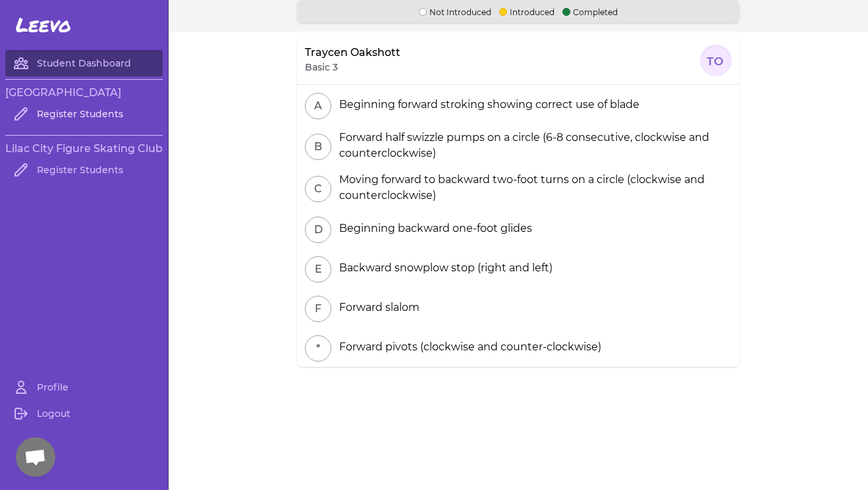  Describe the element at coordinates (318, 230) in the screenshot. I see `button: D` at that location.